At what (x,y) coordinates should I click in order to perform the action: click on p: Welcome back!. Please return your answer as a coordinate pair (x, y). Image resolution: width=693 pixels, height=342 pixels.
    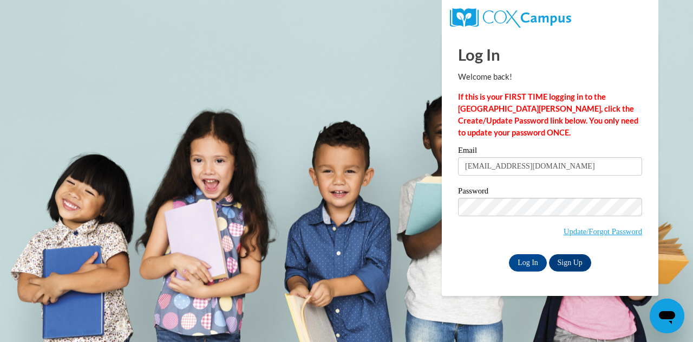
    Looking at the image, I should click on (550, 77).